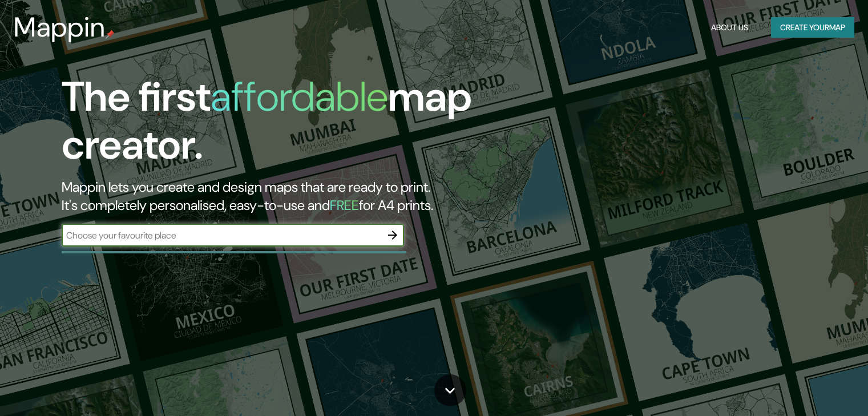 The image size is (868, 416). What do you see at coordinates (279, 196) in the screenshot?
I see `h2: Mappin lets you create and design maps that are ready to print. It's completely personalised, eas...` at bounding box center [279, 196].